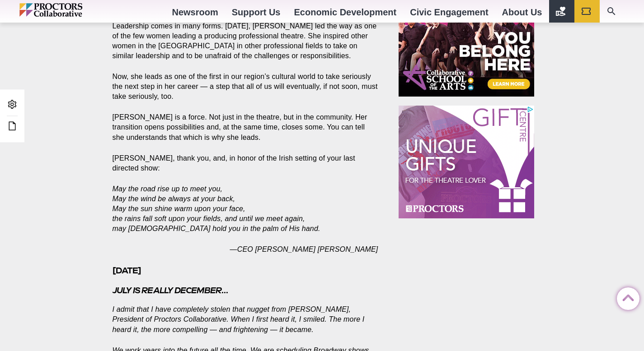 The image size is (644, 351). Describe the element at coordinates (168, 189) in the screenshot. I see `em: May the road rise up to meet you,` at that location.